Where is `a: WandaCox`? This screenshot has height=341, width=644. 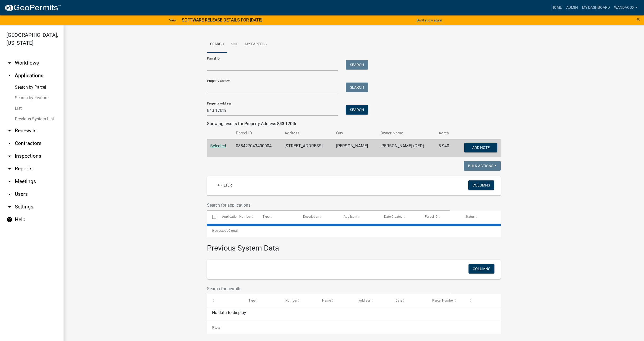 a: WandaCox is located at coordinates (626, 7).